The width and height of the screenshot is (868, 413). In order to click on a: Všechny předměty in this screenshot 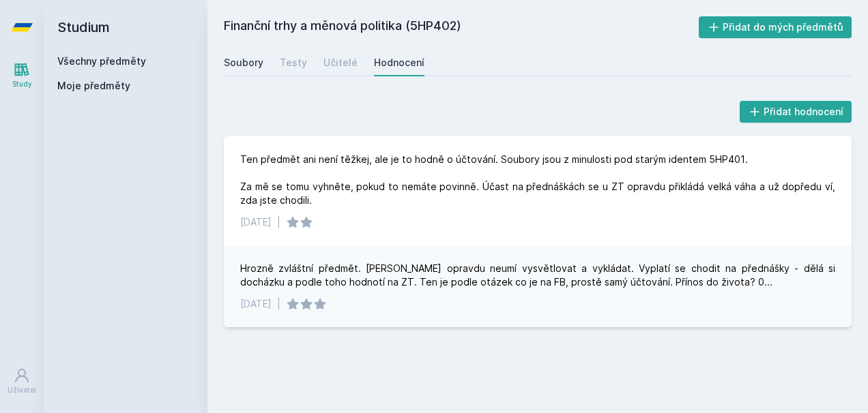, I will do `click(102, 61)`.